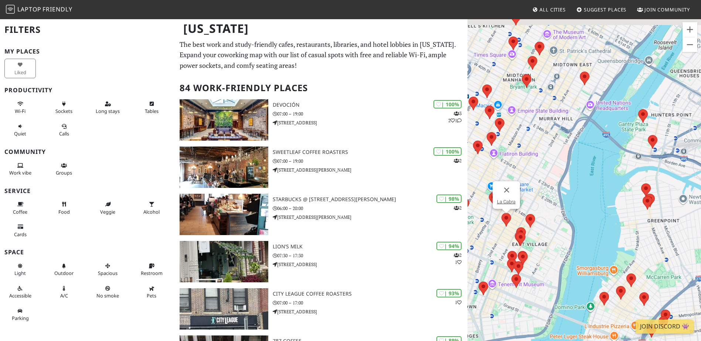 Image resolution: width=701 pixels, height=341 pixels. What do you see at coordinates (370, 152) in the screenshot?
I see `h3: Sweetleaf Coffee Roasters` at bounding box center [370, 152].